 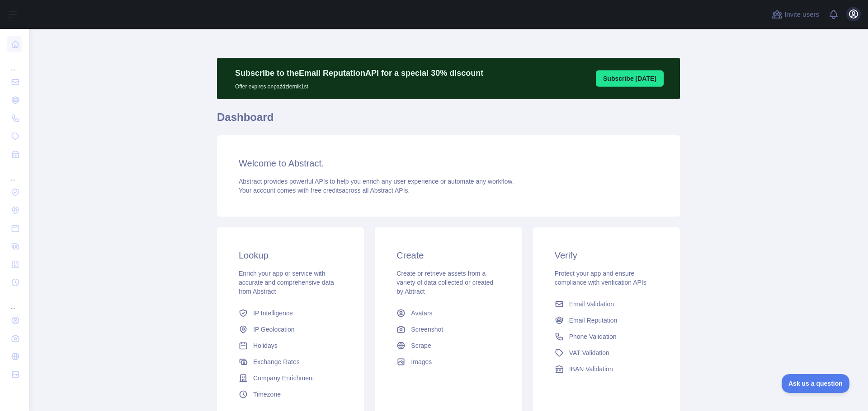 I want to click on p: Offer expires on październik 1st., so click(x=359, y=85).